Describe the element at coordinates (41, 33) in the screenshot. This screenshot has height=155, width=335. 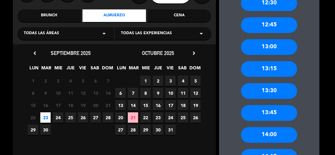
I see `span: Todas las áreas` at that location.